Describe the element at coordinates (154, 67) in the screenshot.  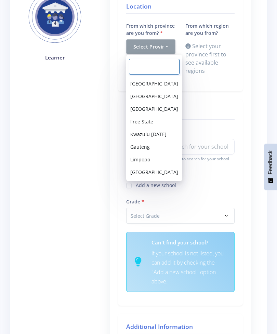
I see `input: Search` at that location.